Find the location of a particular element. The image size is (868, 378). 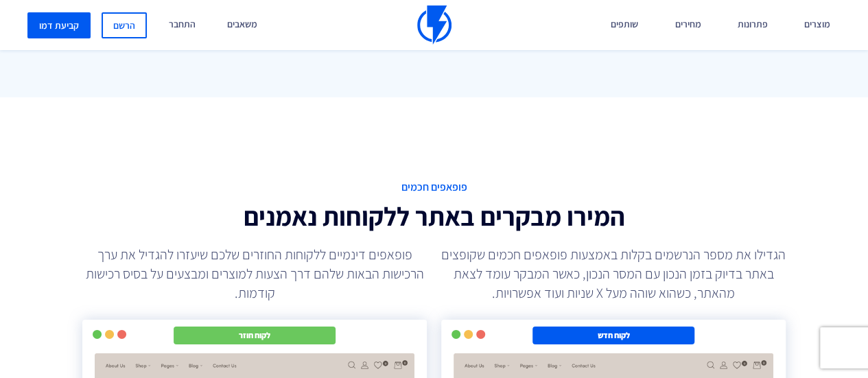

div: לקוח חדש is located at coordinates (613, 335).